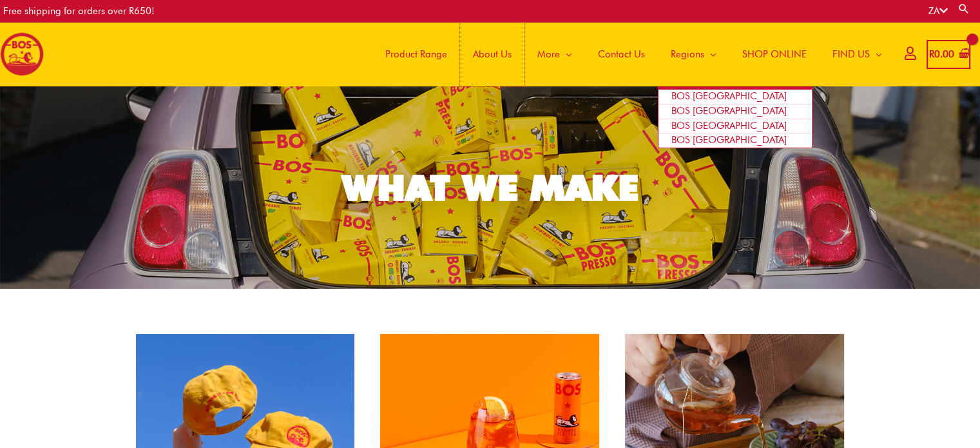  Describe the element at coordinates (417, 54) in the screenshot. I see `a: Product Range` at that location.